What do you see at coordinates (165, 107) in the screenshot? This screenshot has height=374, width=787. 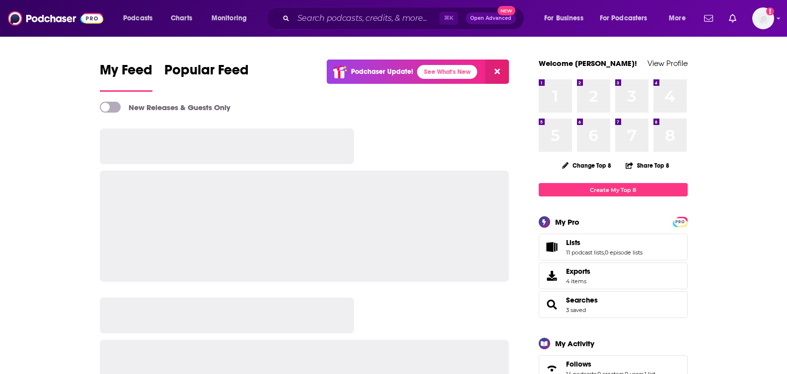 I see `a: New Releases & Guests Only` at bounding box center [165, 107].